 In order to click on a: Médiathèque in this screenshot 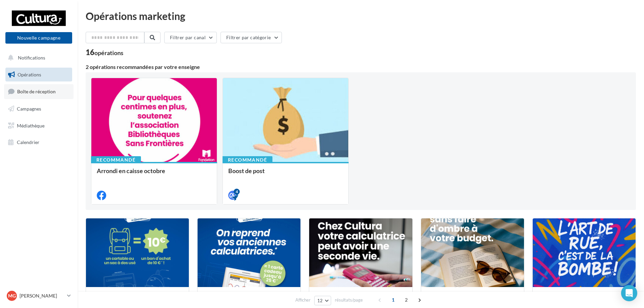, I will do `click(39, 125)`.